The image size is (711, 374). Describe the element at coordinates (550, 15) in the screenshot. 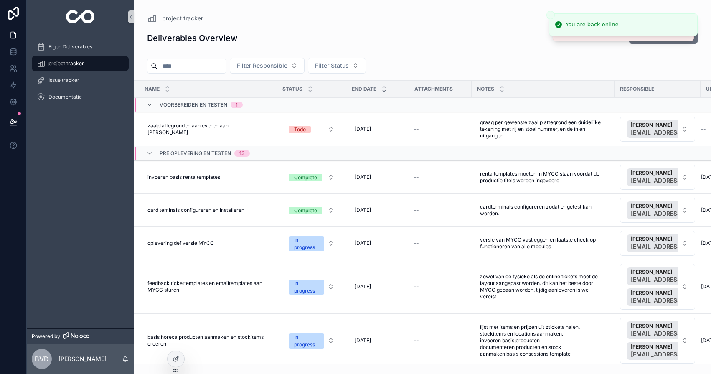

I see `button: Close toast` at that location.